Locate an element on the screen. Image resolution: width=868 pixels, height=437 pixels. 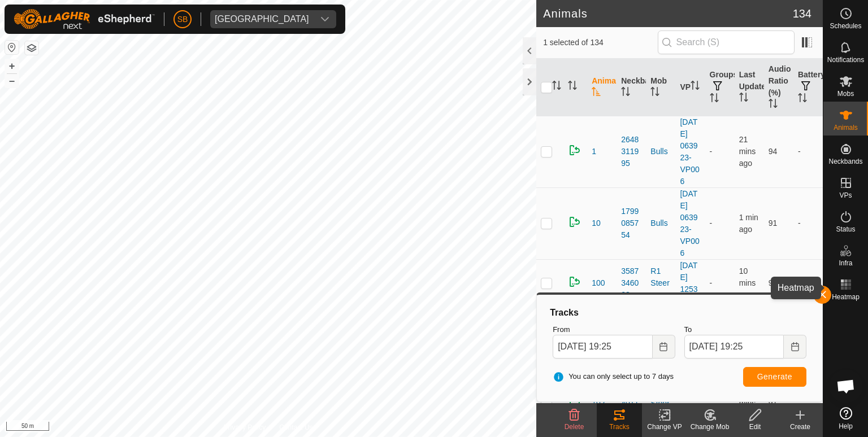
span: Notifications is located at coordinates (846, 60).